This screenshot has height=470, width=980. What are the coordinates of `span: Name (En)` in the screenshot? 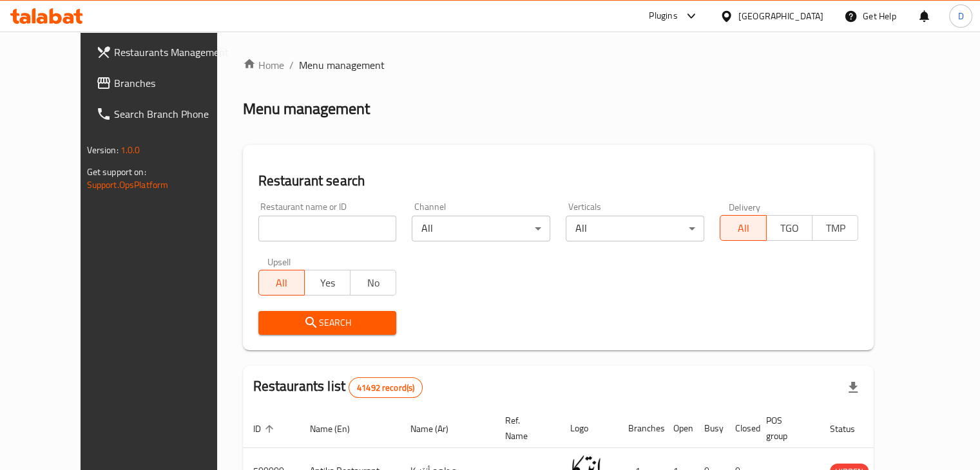 It's located at (338, 429).